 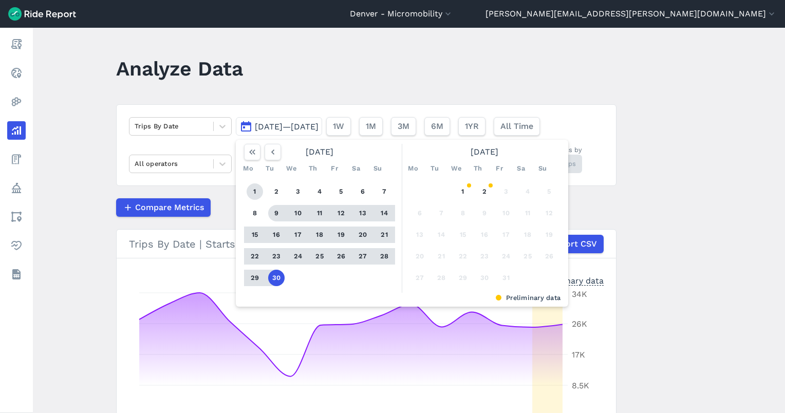 I want to click on button: 1M, so click(x=371, y=126).